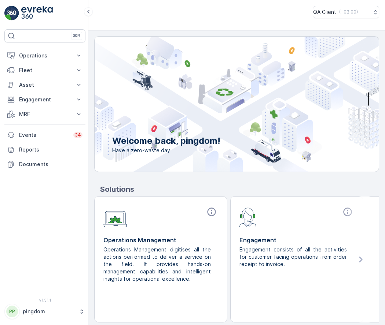 The image size is (385, 325). I want to click on img: city illustration, so click(220, 104).